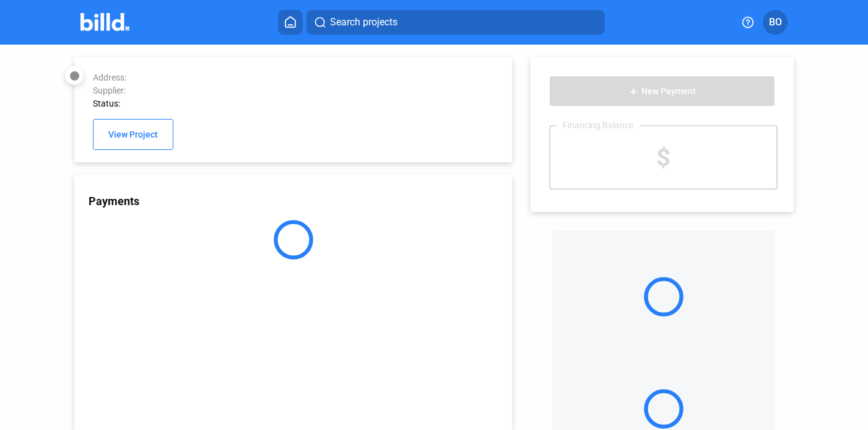 This screenshot has width=868, height=430. I want to click on button: Search projects, so click(456, 22).